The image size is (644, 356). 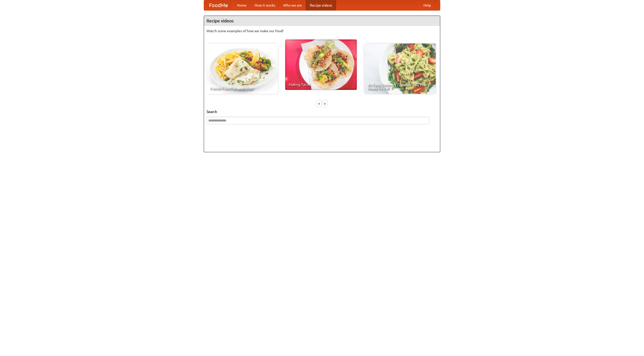 I want to click on a: Recipe videos, so click(x=321, y=5).